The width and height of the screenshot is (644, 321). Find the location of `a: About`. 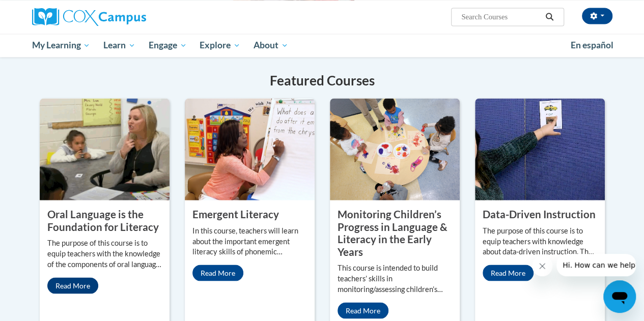

a: About is located at coordinates (270, 45).